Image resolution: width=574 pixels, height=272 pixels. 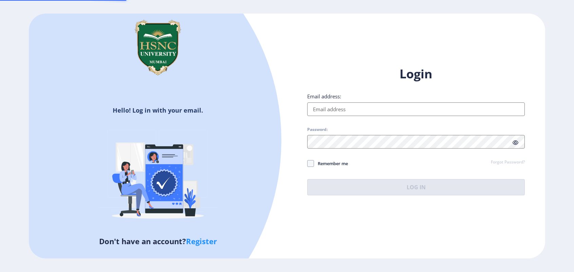 I want to click on img: Verified-rafiki.svg, so click(x=158, y=176).